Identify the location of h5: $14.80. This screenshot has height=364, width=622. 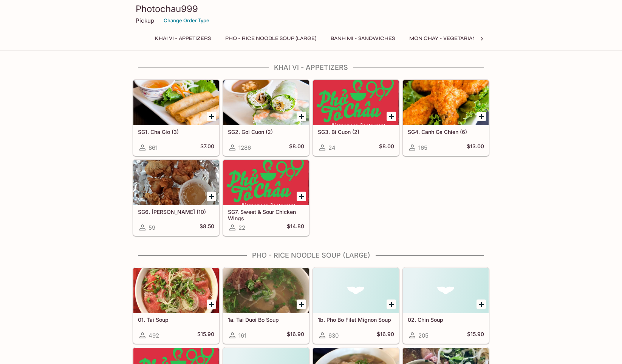
(296, 227).